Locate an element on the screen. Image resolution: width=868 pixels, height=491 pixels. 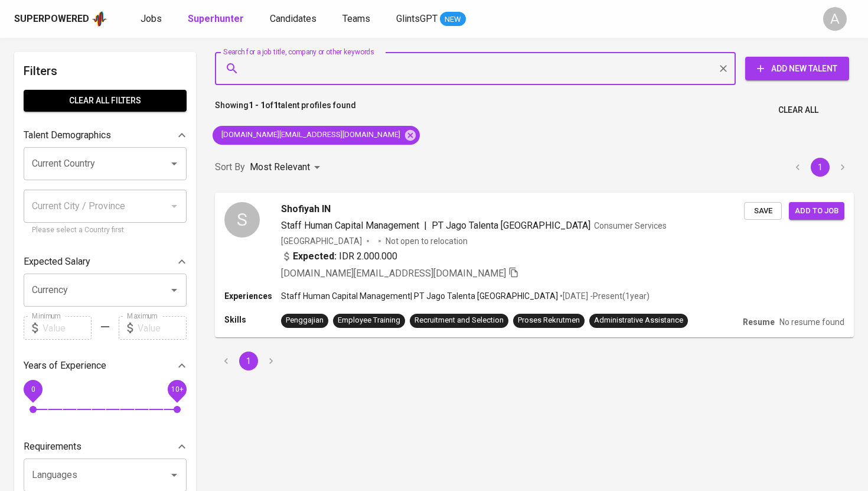
div: Years of Experience is located at coordinates (105, 366).